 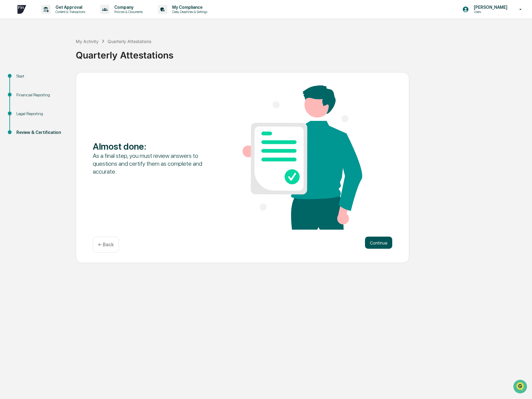 What do you see at coordinates (48, 55) in the screenshot?
I see `div: We're available if you need us!` at bounding box center [48, 55].